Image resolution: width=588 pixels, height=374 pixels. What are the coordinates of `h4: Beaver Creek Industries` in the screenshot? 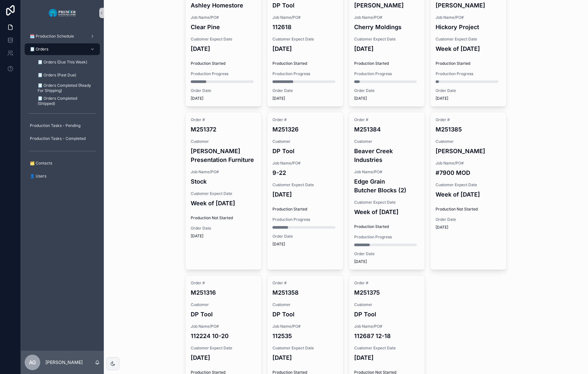 It's located at (387, 156).